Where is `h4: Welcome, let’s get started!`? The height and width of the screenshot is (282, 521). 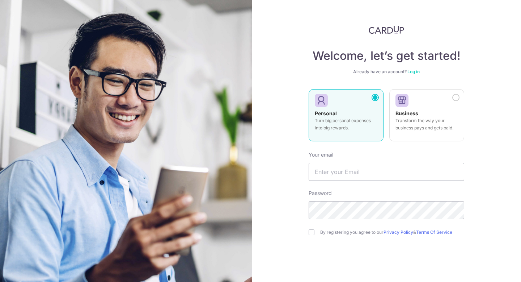 h4: Welcome, let’s get started! is located at coordinates (387, 56).